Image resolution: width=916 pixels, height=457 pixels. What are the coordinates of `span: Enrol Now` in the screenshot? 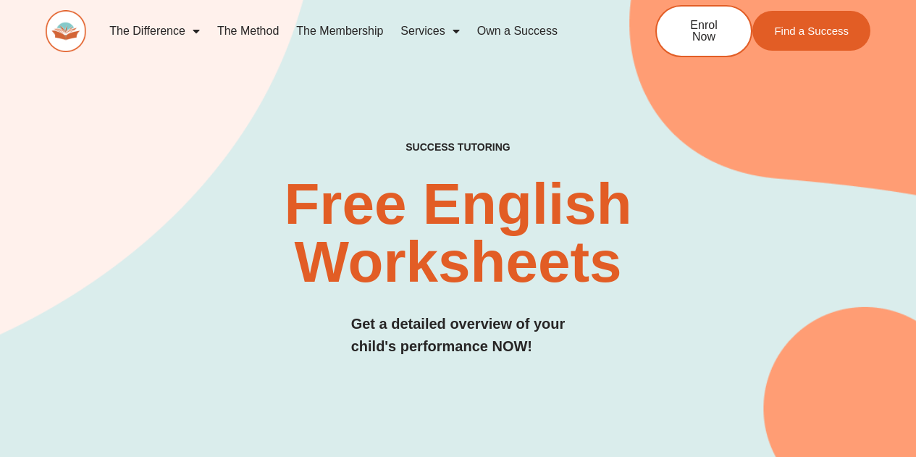 It's located at (704, 31).